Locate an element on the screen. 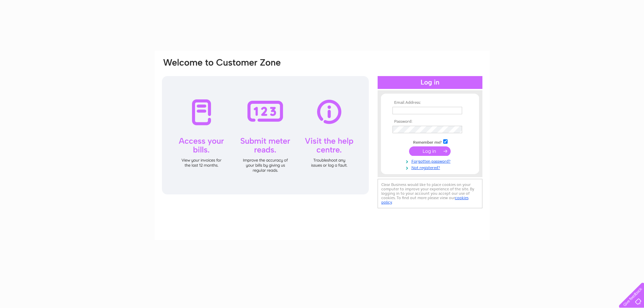 The height and width of the screenshot is (308, 644). th: Email Address: is located at coordinates (430, 103).